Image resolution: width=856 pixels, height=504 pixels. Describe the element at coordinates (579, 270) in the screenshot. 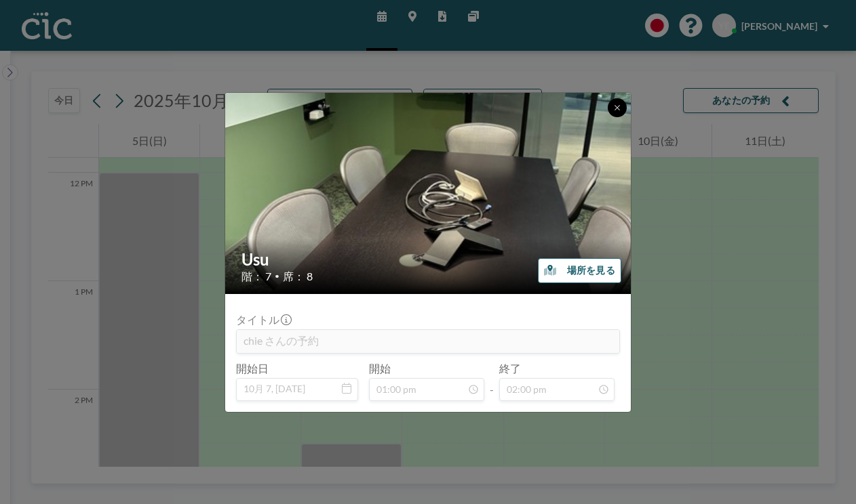

I see `button: 場所を見る` at that location.